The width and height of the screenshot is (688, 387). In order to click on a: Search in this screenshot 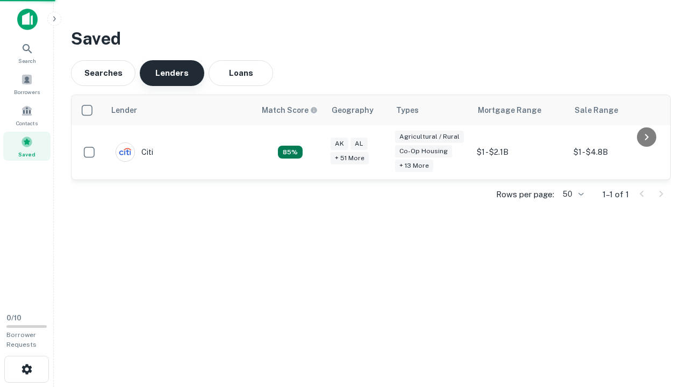, I will do `click(27, 53)`.